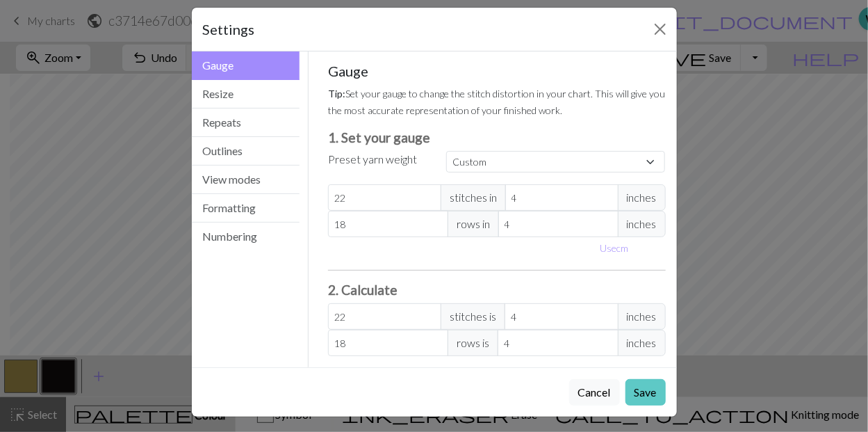 The image size is (868, 432). What do you see at coordinates (646, 392) in the screenshot?
I see `button: Save` at bounding box center [646, 392].